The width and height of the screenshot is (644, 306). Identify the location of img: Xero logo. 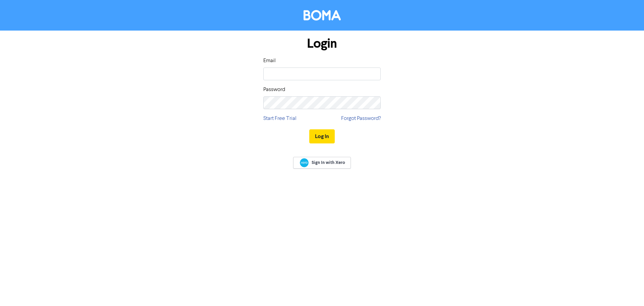
(304, 163).